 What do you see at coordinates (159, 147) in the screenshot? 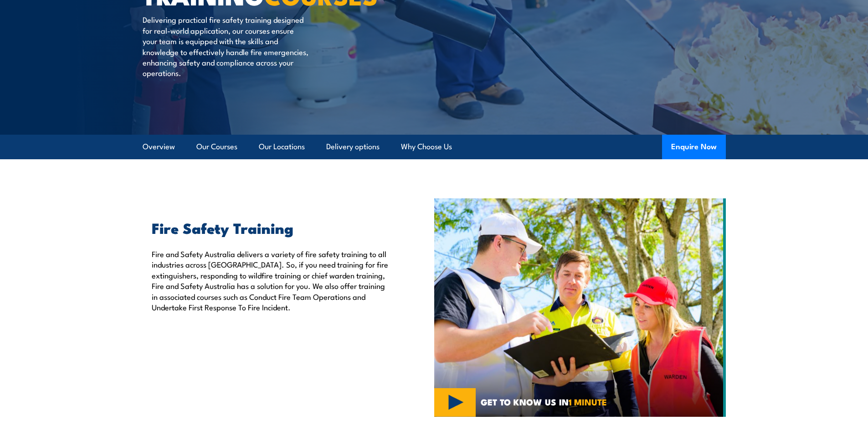
I see `a: Overview` at bounding box center [159, 147].